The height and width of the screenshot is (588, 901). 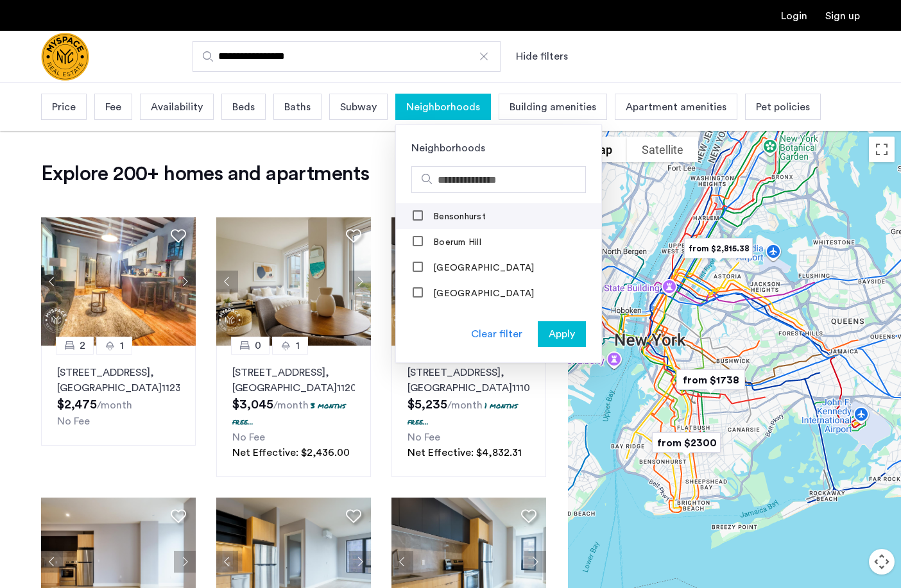 I want to click on a: Registration, so click(x=843, y=16).